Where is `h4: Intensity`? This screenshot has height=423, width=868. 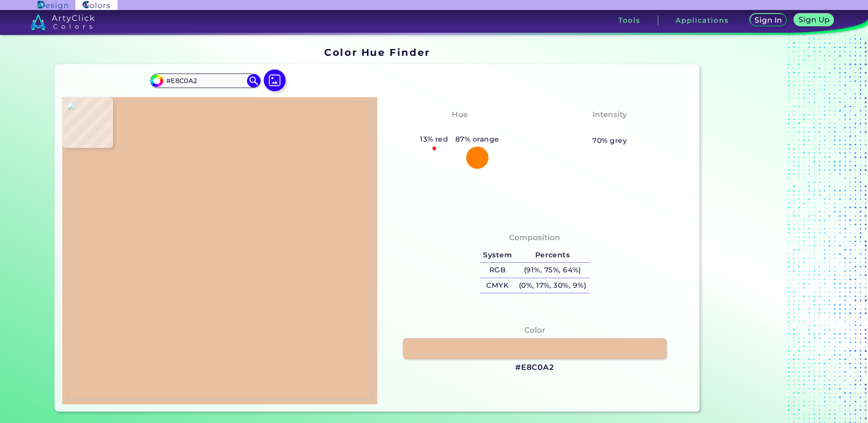 h4: Intensity is located at coordinates (610, 115).